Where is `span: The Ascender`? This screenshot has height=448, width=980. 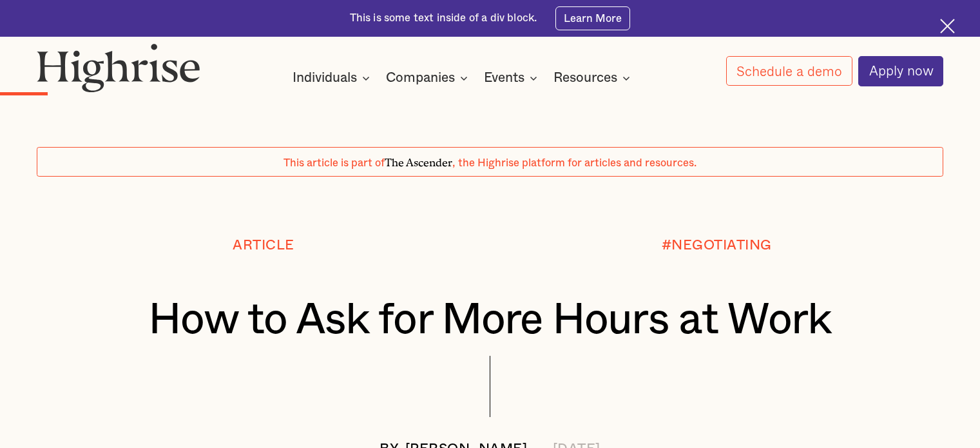
span: The Ascender is located at coordinates (418, 160).